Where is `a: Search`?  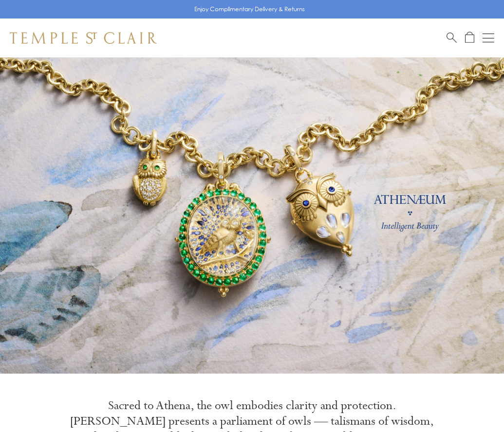 a: Search is located at coordinates (452, 38).